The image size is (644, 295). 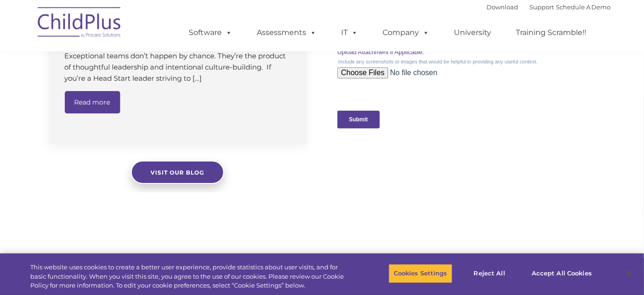 I want to click on a: Visit our blog, so click(x=178, y=172).